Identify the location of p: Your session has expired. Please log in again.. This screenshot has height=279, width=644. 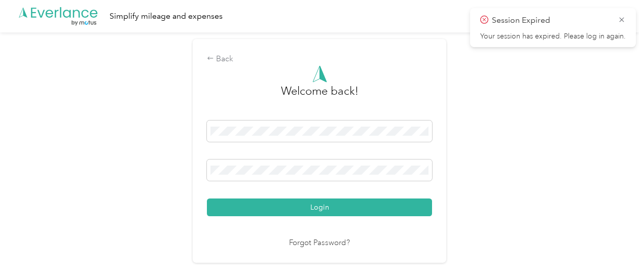
(553, 36).